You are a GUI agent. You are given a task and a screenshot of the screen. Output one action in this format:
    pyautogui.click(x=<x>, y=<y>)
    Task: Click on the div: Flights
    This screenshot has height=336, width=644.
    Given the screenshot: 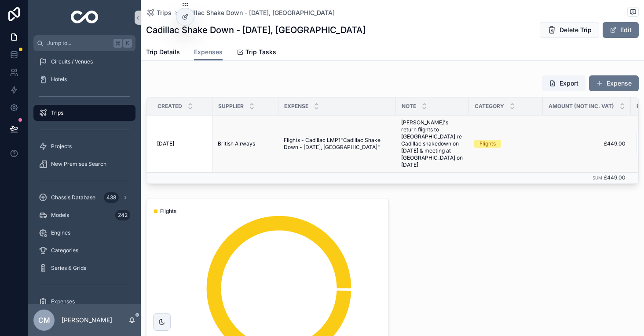 What is the action you would take?
    pyautogui.click(x=487, y=143)
    